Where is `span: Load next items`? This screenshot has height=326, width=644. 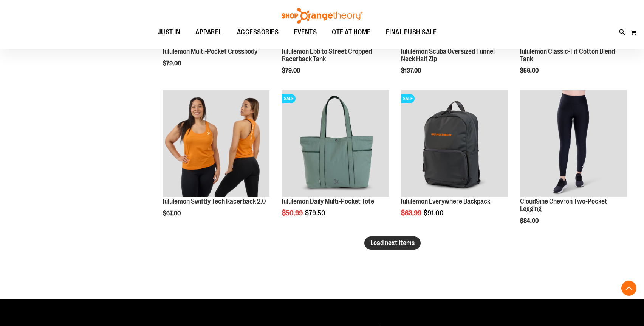
span: Load next items is located at coordinates (392, 243).